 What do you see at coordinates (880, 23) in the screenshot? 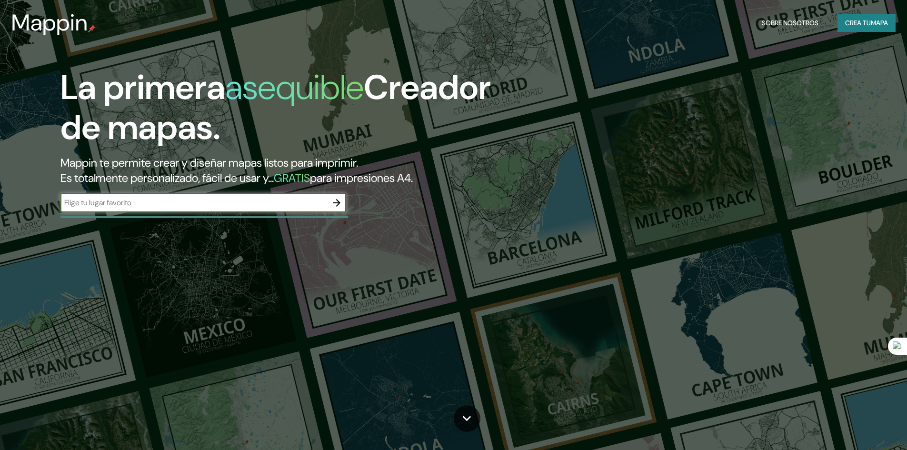
I see `font: mapa` at bounding box center [880, 23].